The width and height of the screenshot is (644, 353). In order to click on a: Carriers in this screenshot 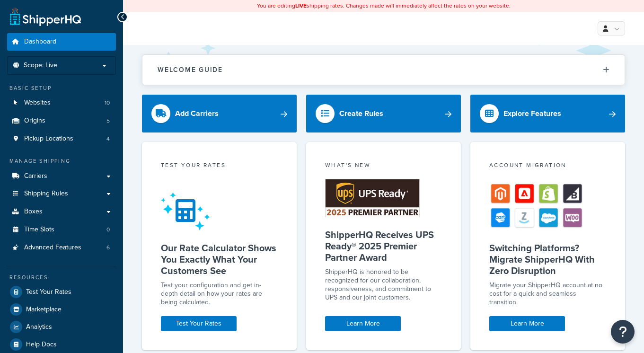, I will do `click(61, 176)`.